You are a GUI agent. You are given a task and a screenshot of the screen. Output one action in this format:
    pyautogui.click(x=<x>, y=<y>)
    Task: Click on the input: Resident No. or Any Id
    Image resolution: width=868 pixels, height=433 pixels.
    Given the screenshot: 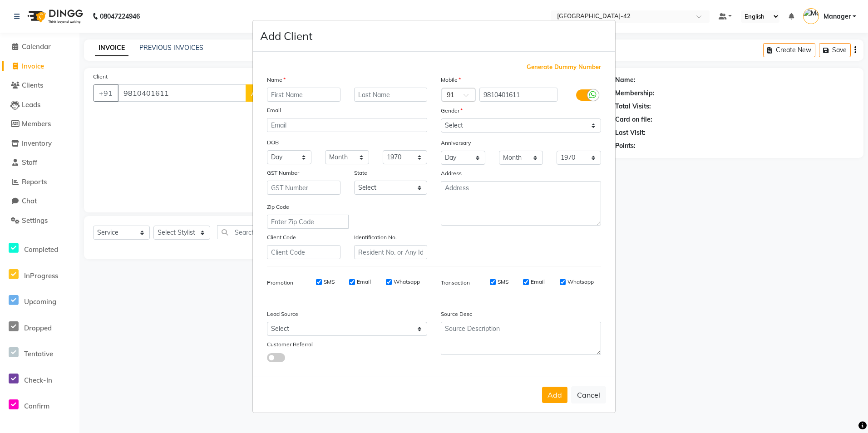 What is the action you would take?
    pyautogui.click(x=391, y=252)
    